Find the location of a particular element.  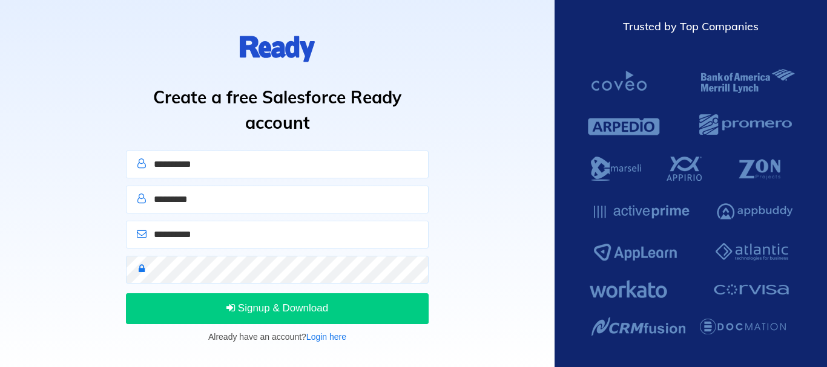

p: Already have an account? is located at coordinates (277, 337).